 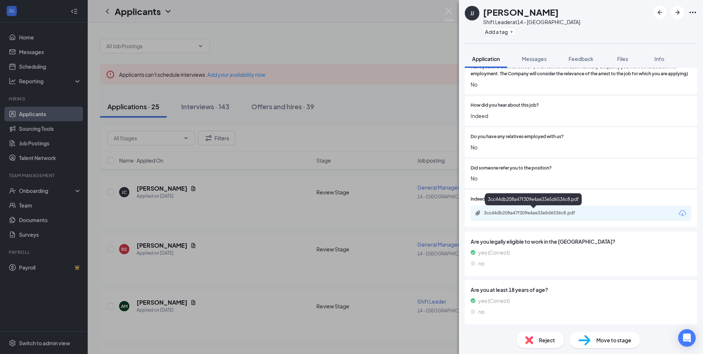 I want to click on span: Are you at least 18 years of age?, so click(x=581, y=290).